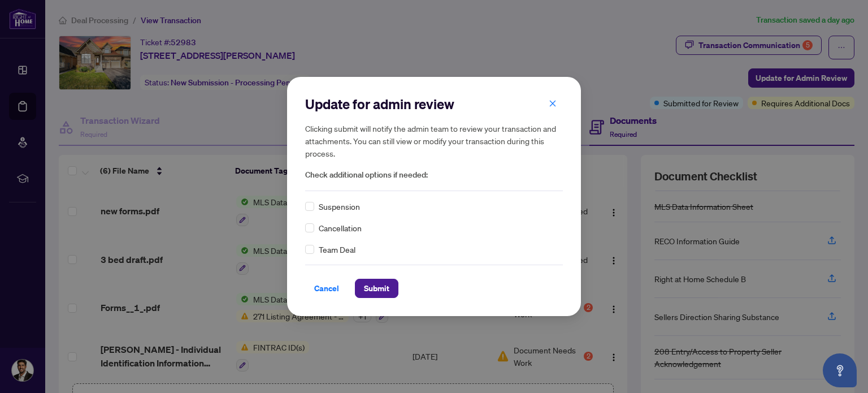 This screenshot has height=393, width=868. I want to click on span: Team Deal, so click(337, 250).